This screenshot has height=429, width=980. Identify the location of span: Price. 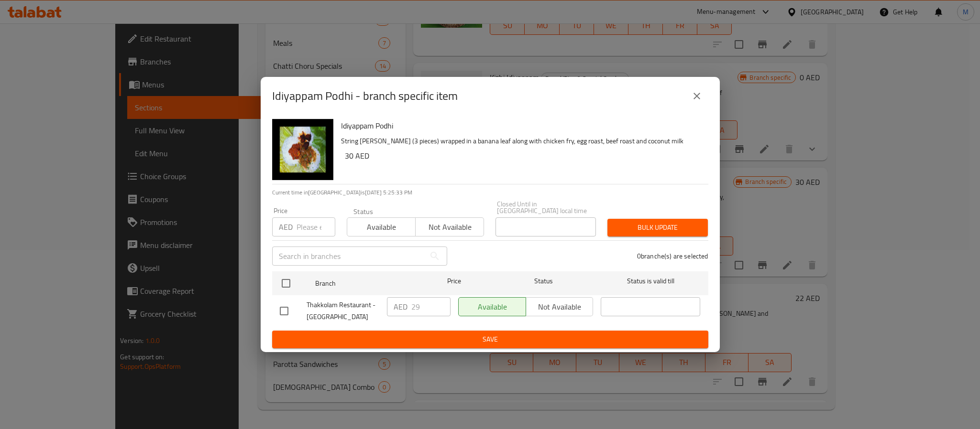
(454, 281).